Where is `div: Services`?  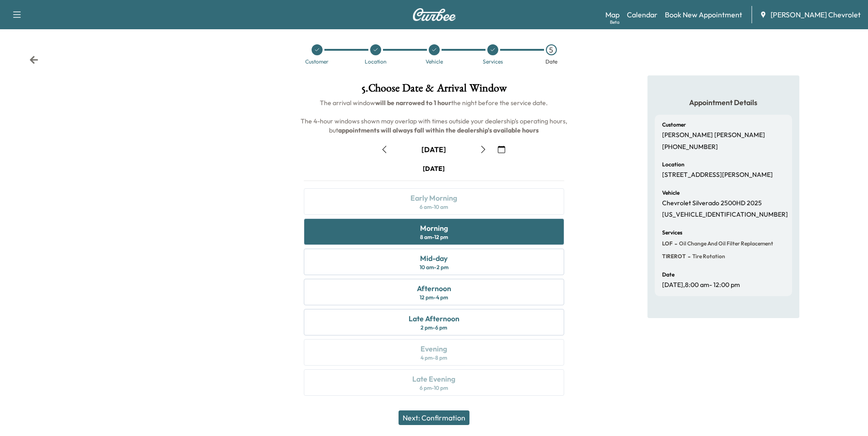 div: Services is located at coordinates (493, 62).